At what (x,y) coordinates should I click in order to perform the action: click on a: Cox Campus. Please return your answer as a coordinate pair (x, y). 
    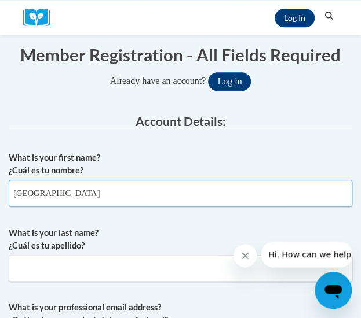
    Looking at the image, I should click on (41, 17).